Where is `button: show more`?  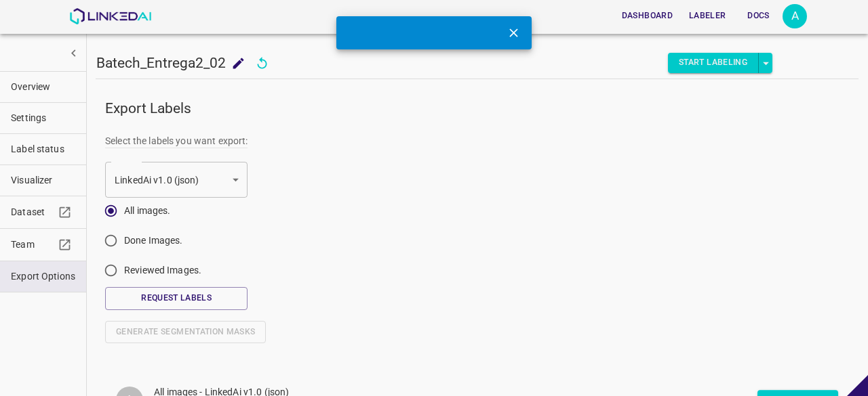 button: show more is located at coordinates (73, 52).